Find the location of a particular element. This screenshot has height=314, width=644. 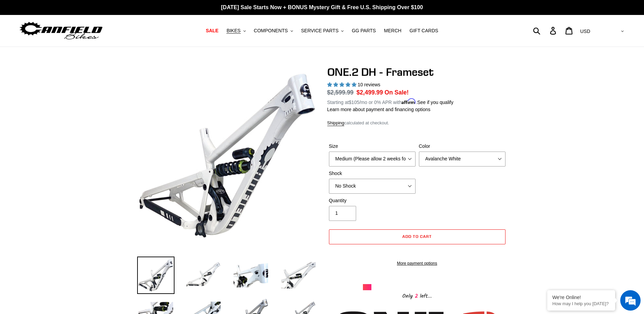

a: See if you qualify - Learn more about Affirm Financing (opens in modal) is located at coordinates (435, 102).